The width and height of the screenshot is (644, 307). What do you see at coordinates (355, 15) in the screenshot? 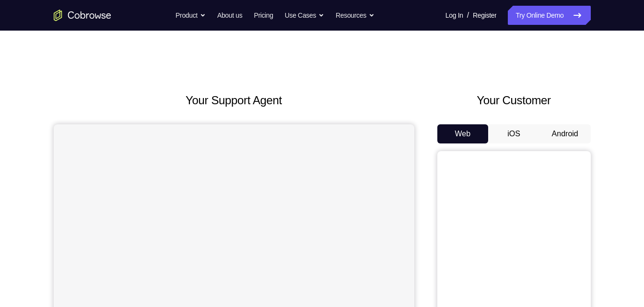
I see `button: Resources` at bounding box center [355, 15].